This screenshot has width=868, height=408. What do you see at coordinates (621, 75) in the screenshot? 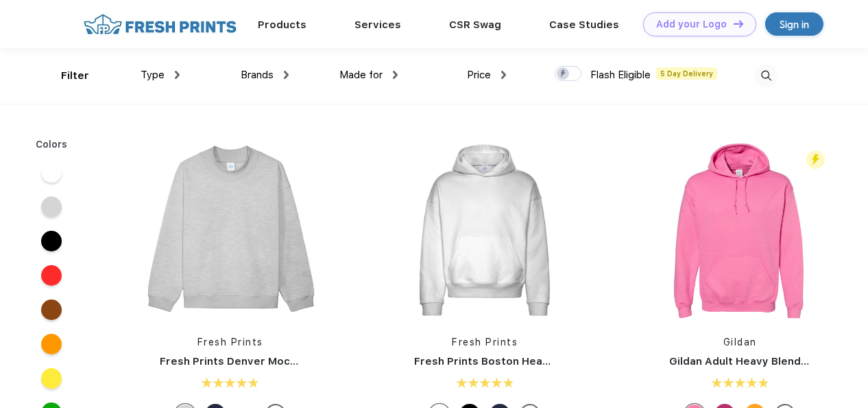
I see `span: Flash Eligible` at bounding box center [621, 75].